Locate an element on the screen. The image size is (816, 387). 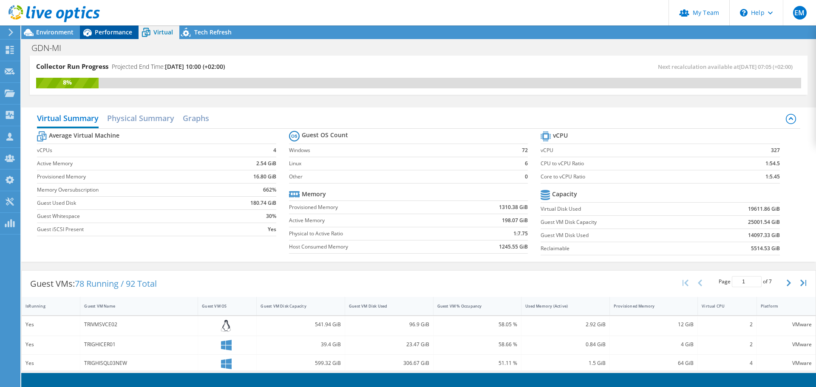
span: Next recalculation available at is located at coordinates (728, 67).